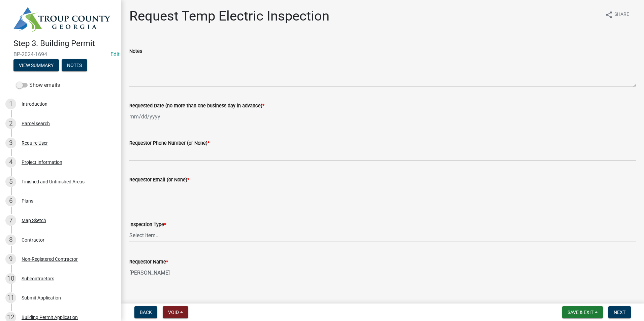 Image resolution: width=644 pixels, height=321 pixels. Describe the element at coordinates (583, 312) in the screenshot. I see `button: Save & Exit` at that location.